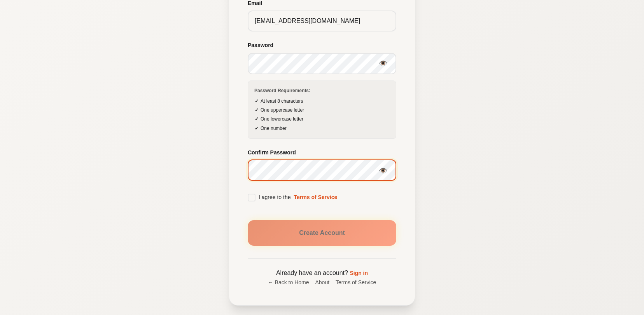  Describe the element at coordinates (322, 273) in the screenshot. I see `p: Already have an account?` at that location.